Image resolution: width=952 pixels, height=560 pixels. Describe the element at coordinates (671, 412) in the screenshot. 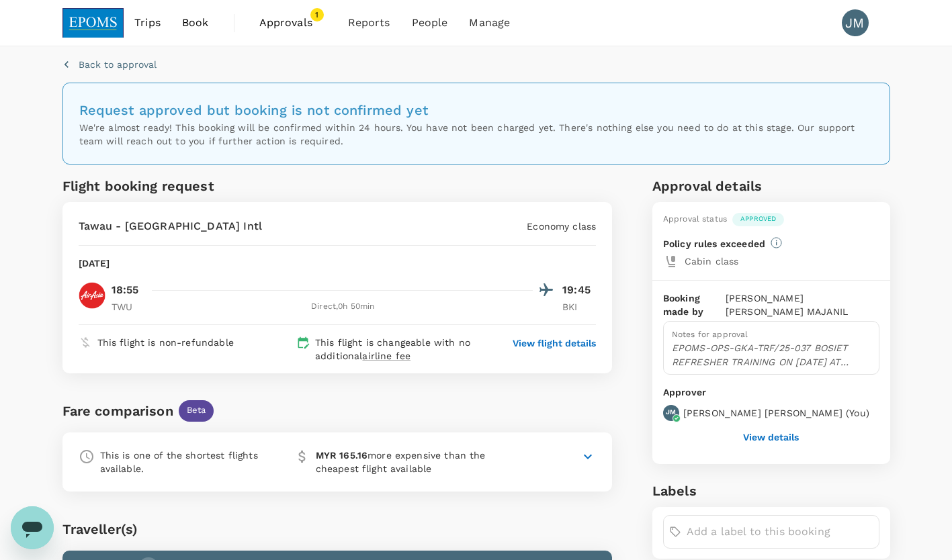

I see `p: JM` at that location.